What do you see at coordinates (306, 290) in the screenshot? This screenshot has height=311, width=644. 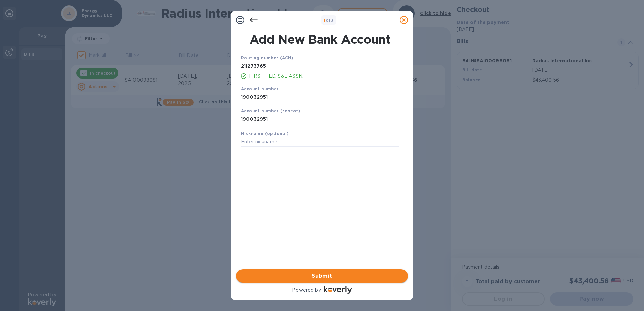 I see `p: Powered by` at bounding box center [306, 290].